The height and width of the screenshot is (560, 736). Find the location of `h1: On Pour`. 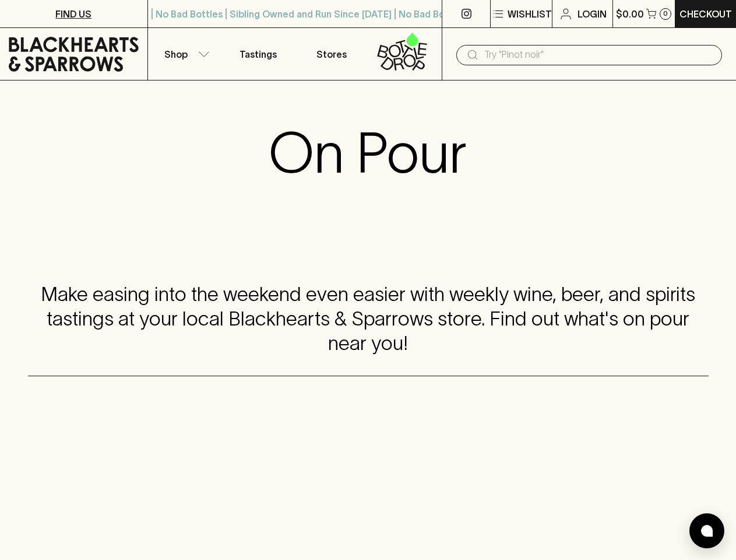

h1: On Pour is located at coordinates (368, 153).